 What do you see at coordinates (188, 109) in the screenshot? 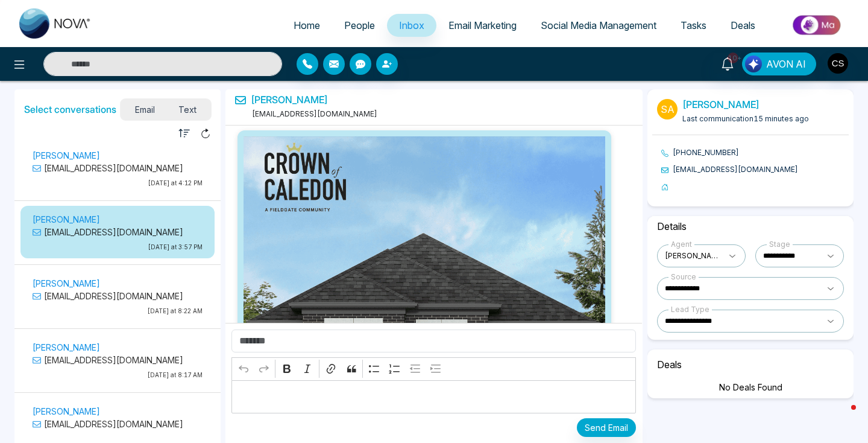
I see `span: Text` at bounding box center [188, 109].